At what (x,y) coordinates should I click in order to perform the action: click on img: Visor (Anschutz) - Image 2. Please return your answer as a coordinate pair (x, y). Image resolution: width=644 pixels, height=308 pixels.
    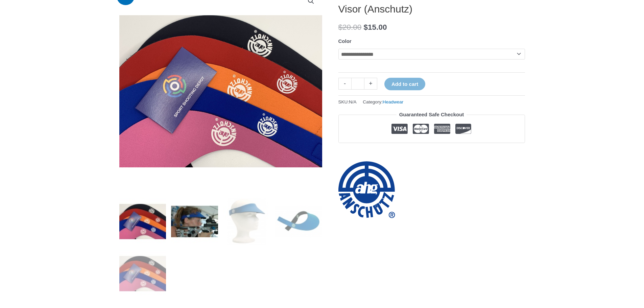
    Looking at the image, I should click on (195, 221).